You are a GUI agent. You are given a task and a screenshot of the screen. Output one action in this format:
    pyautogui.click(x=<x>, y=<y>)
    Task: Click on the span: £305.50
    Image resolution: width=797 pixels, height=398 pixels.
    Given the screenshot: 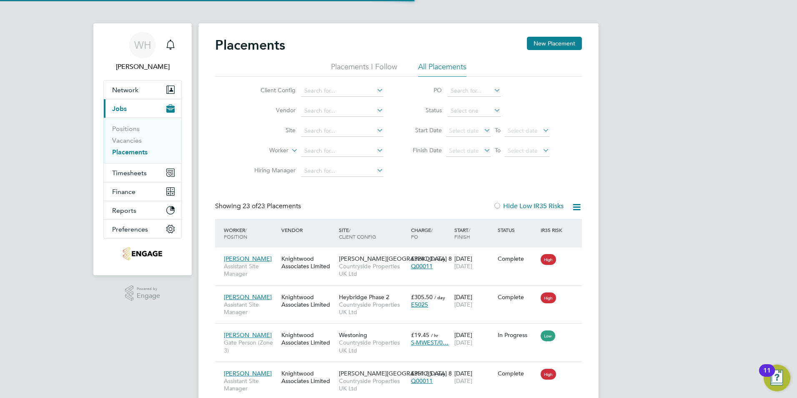 What is the action you would take?
    pyautogui.click(x=422, y=297)
    